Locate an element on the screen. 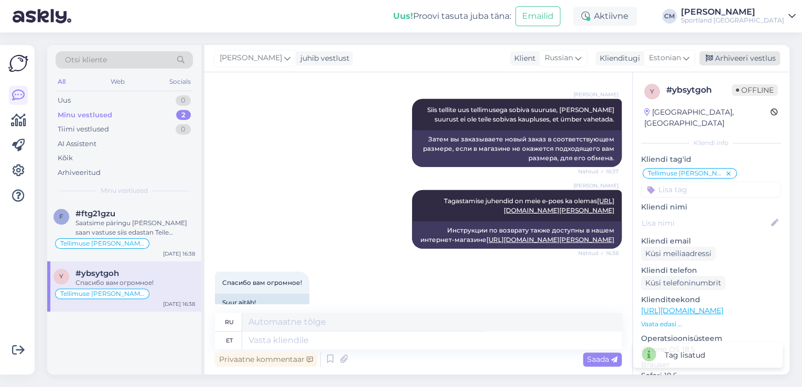 The image size is (802, 387). span: Tagastamise juhendid on meie e-poes ka olemas is located at coordinates (529, 206).